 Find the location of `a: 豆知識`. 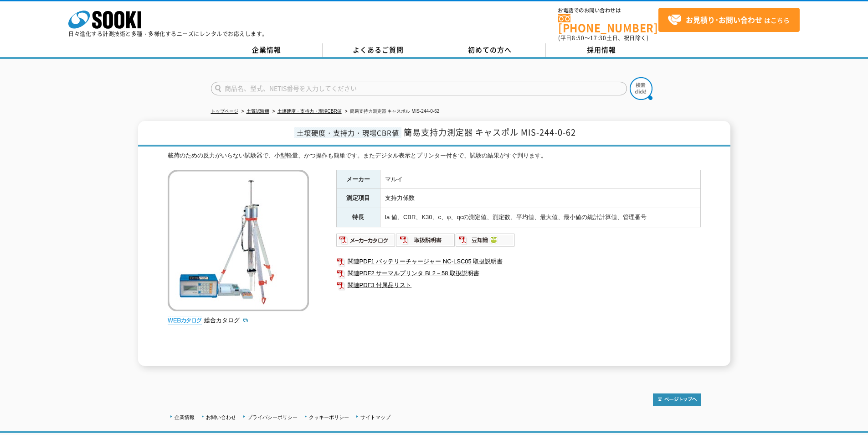

a: 豆知識 is located at coordinates (485, 242).